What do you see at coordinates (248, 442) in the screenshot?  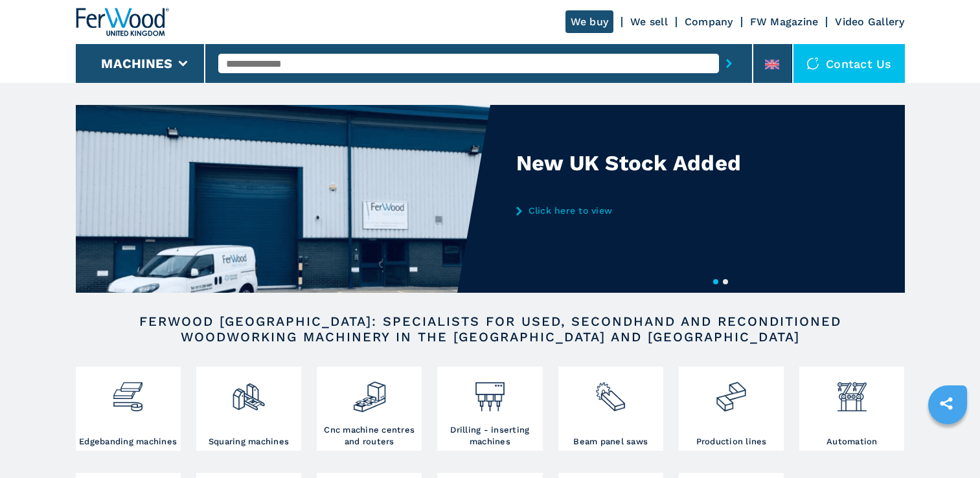 I see `h3: Squaring machines` at bounding box center [248, 442].